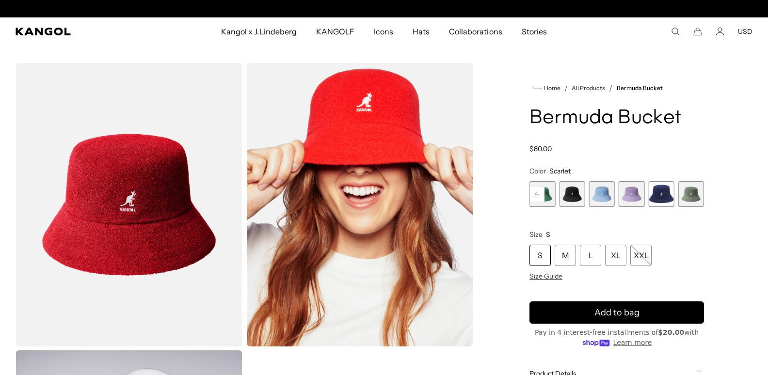 The width and height of the screenshot is (768, 375). What do you see at coordinates (691, 194) in the screenshot?
I see `div: 7 of 11` at bounding box center [691, 194].